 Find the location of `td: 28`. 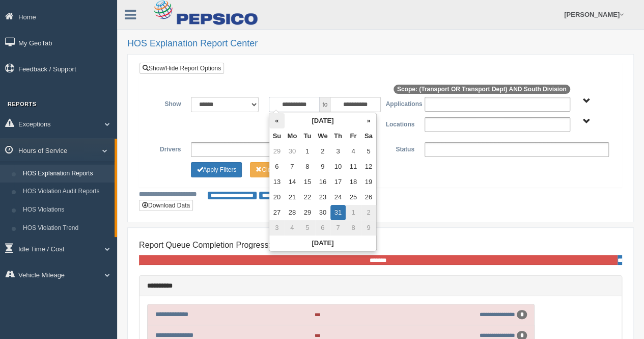

td: 28 is located at coordinates (292, 212).